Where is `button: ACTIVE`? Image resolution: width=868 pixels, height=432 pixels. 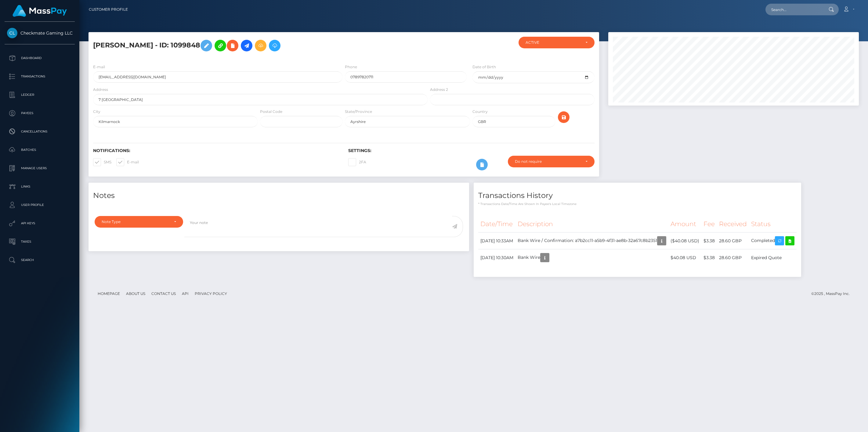 button: ACTIVE is located at coordinates (556, 43).